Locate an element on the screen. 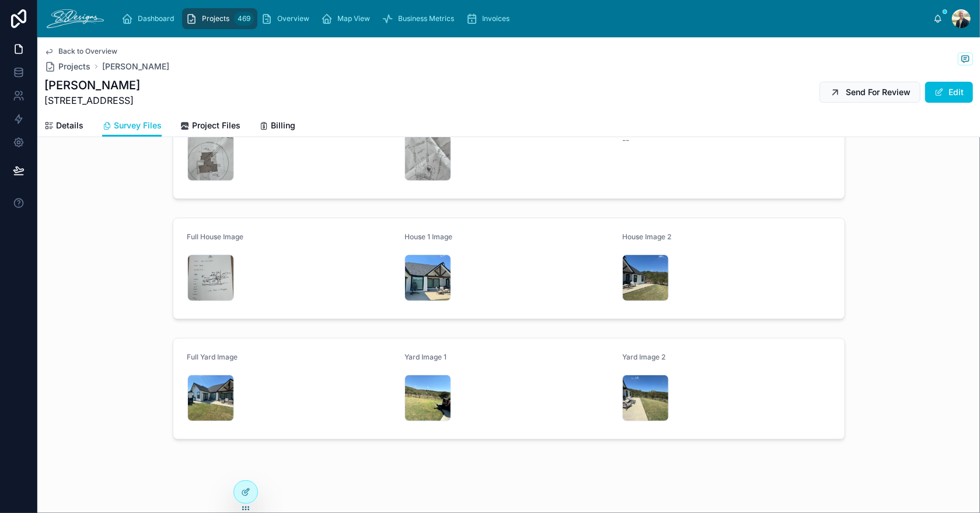  span: Details is located at coordinates (70, 125).